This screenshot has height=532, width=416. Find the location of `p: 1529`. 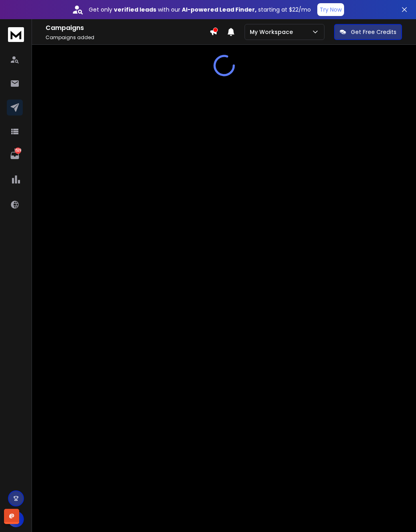

p: 1529 is located at coordinates (18, 151).